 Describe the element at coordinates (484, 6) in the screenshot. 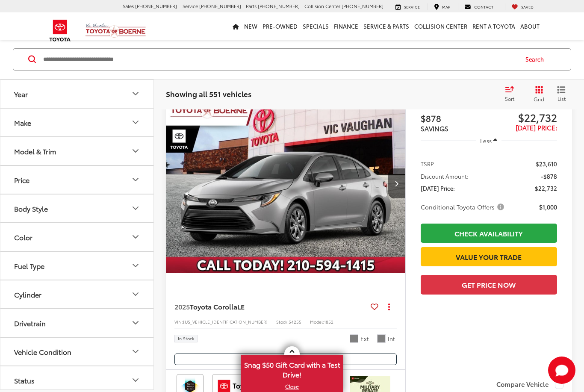

I see `span: Contact` at that location.